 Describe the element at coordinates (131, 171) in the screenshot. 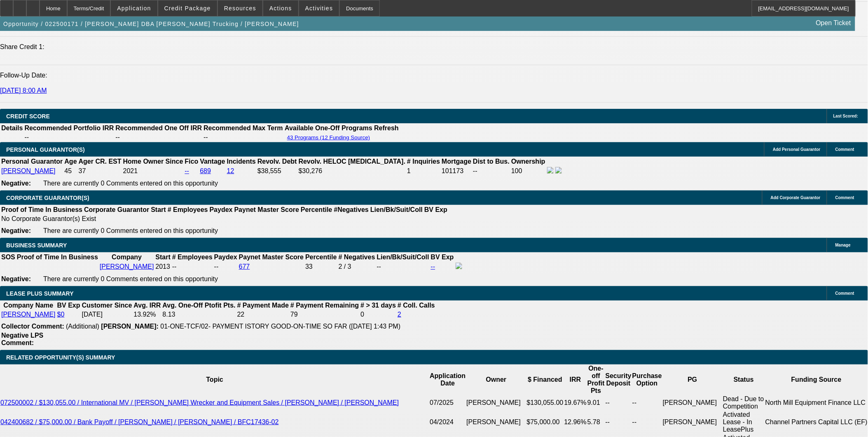

I see `span: 2021` at that location.